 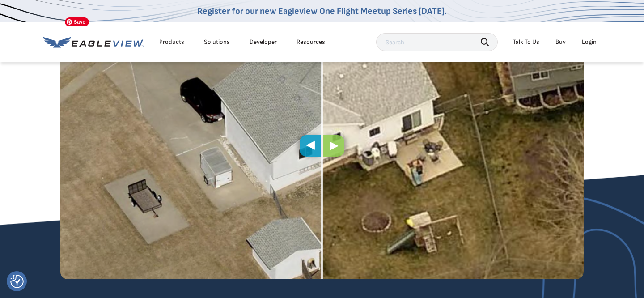 I want to click on div: Talk To Us, so click(x=526, y=42).